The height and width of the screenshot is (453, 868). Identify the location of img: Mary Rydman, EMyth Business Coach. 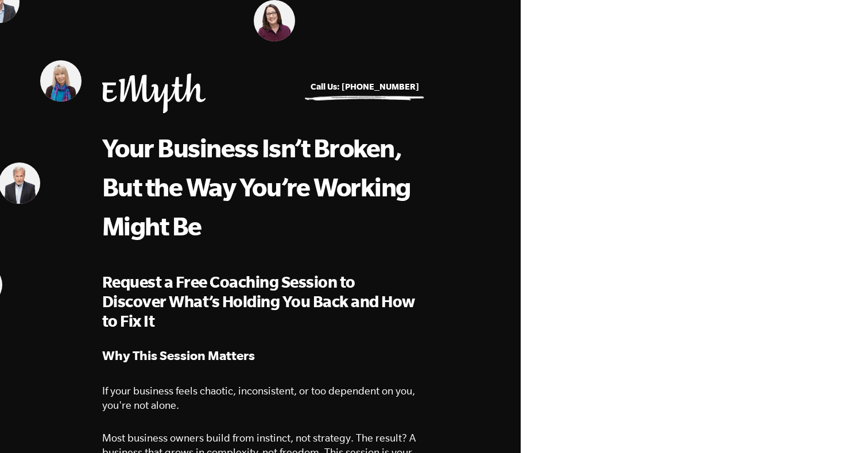
(61, 81).